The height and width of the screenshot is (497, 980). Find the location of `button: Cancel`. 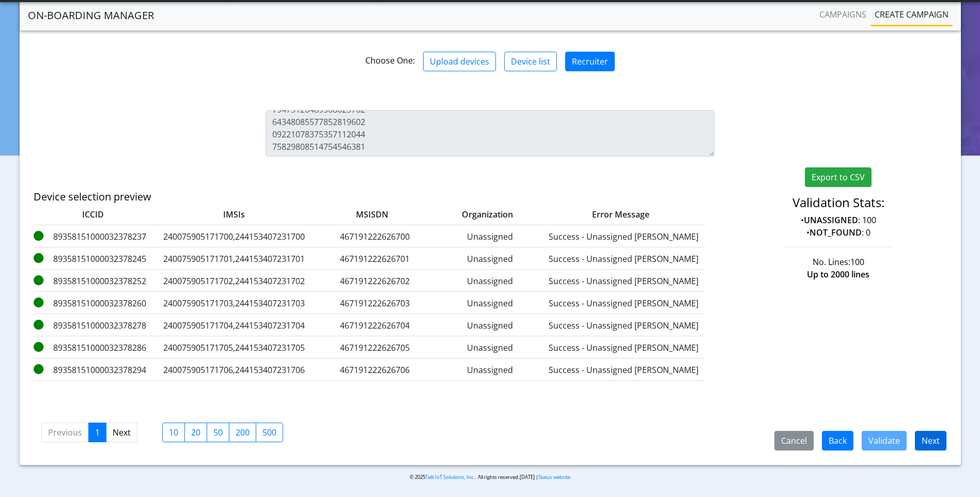

button: Cancel is located at coordinates (794, 440).